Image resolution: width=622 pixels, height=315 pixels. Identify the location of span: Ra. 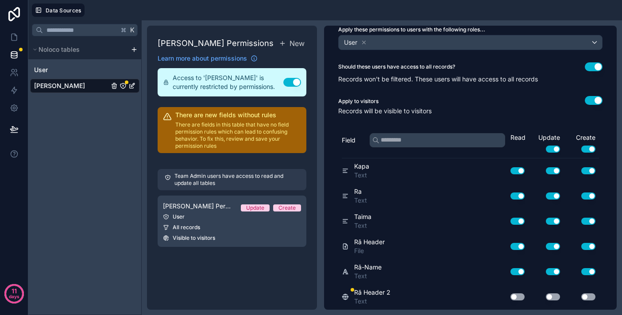
(360, 192).